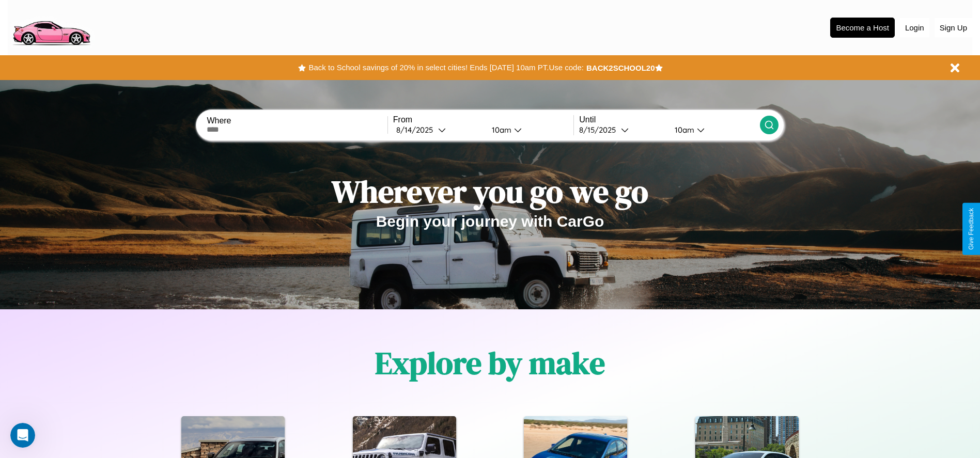 This screenshot has width=980, height=458. I want to click on label: Until, so click(669, 120).